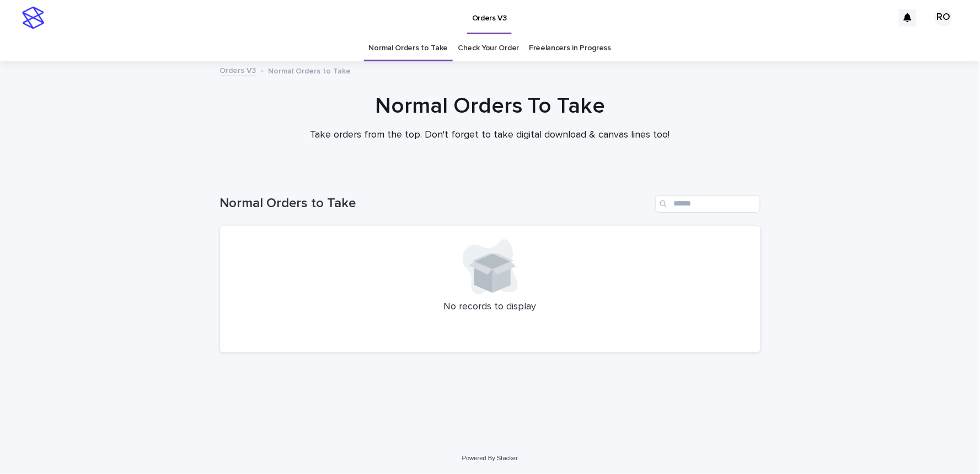  I want to click on a: Check Your Order, so click(488, 48).